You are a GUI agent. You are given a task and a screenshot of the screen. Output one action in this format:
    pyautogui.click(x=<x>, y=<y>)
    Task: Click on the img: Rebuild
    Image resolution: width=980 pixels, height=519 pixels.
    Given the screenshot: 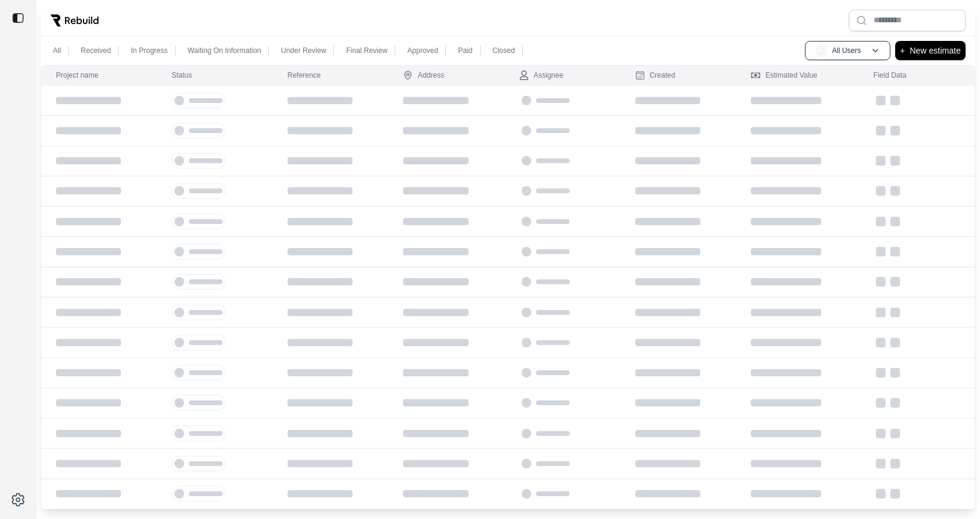 What is the action you would take?
    pyautogui.click(x=75, y=21)
    